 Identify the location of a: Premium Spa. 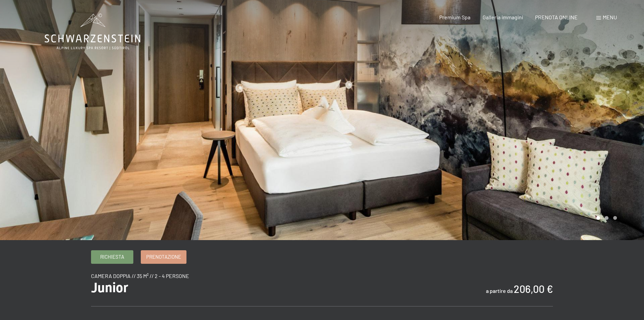
(455, 17).